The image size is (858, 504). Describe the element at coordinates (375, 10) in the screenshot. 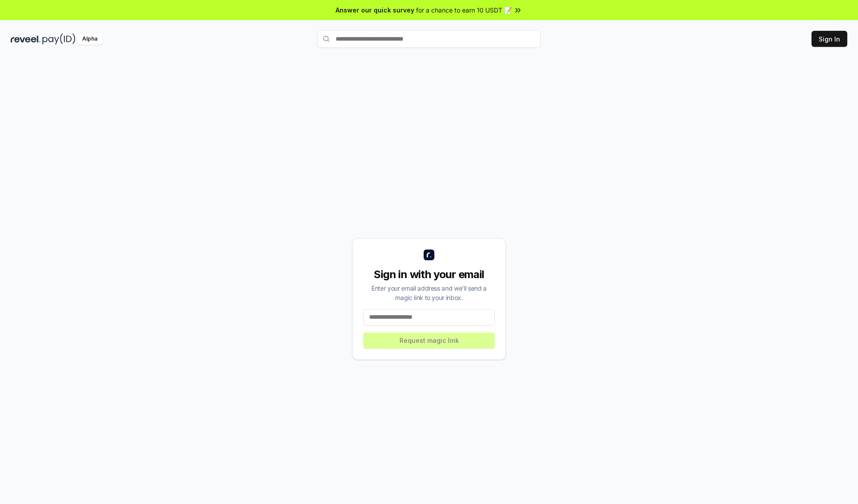

I see `span: Answer our quick survey` at that location.